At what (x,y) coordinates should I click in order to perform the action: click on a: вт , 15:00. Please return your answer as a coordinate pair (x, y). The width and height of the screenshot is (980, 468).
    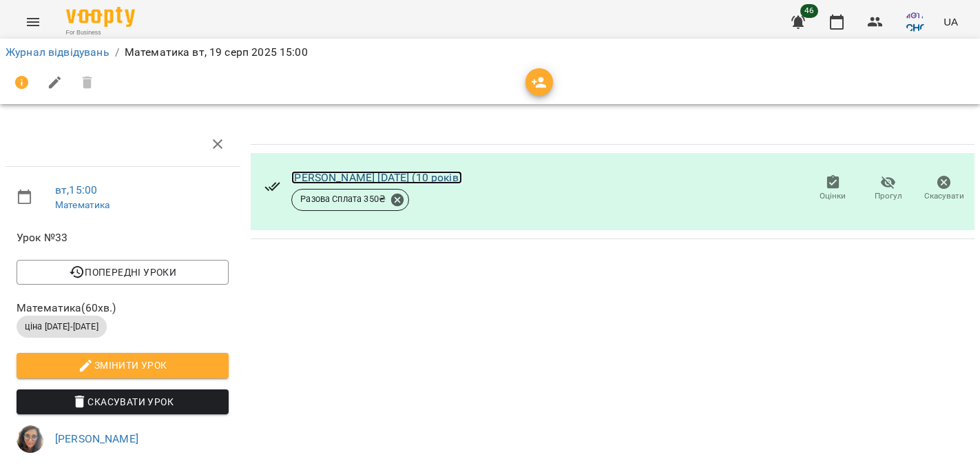
    Looking at the image, I should click on (76, 190).